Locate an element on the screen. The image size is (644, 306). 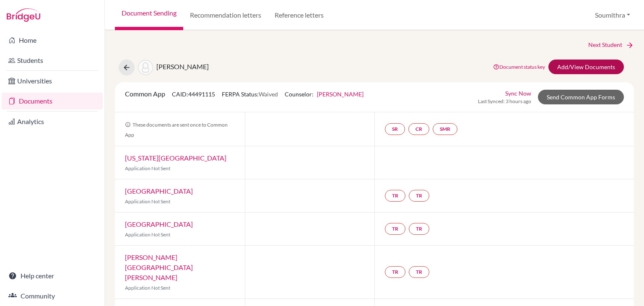
span: Counselor: is located at coordinates (324, 94).